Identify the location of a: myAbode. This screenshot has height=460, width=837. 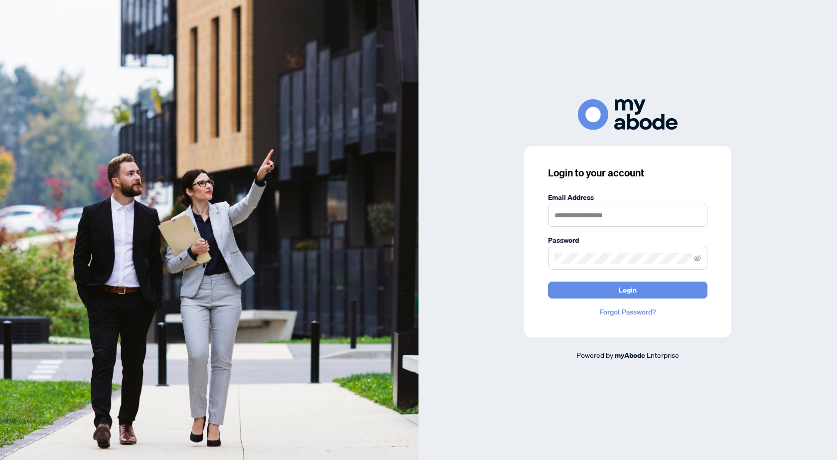
(630, 355).